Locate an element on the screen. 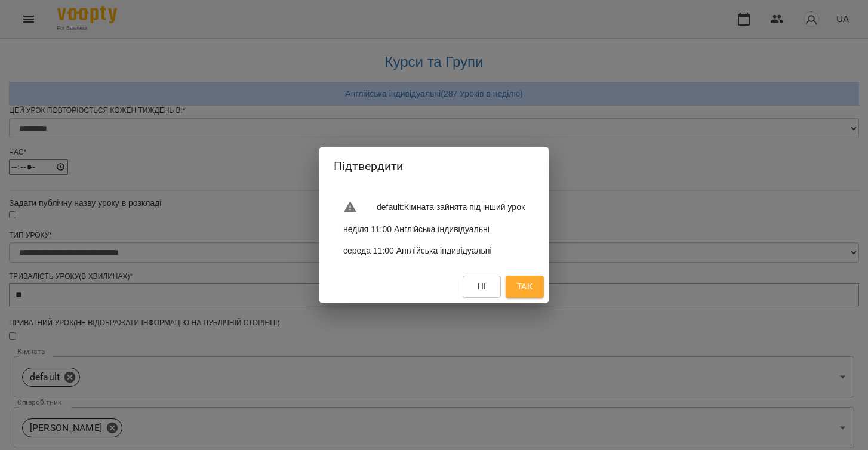 The height and width of the screenshot is (450, 868). button: Так is located at coordinates (524, 287).